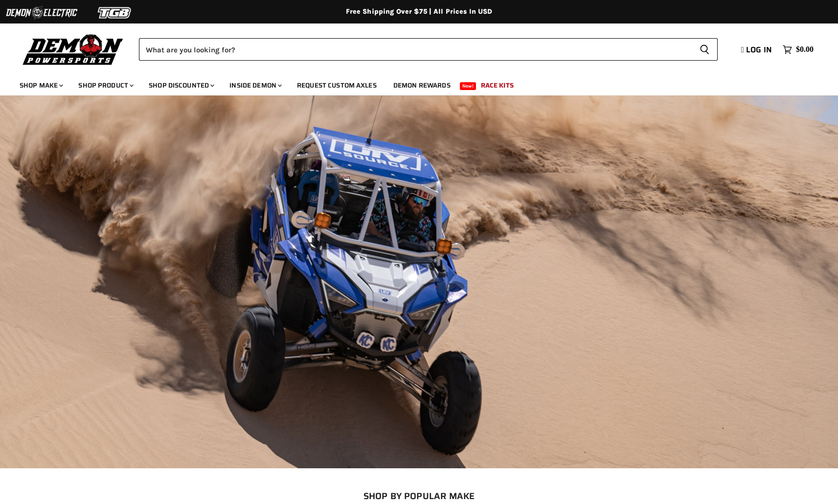  I want to click on h2: SHOP BY POPULAR MAKE, so click(419, 495).